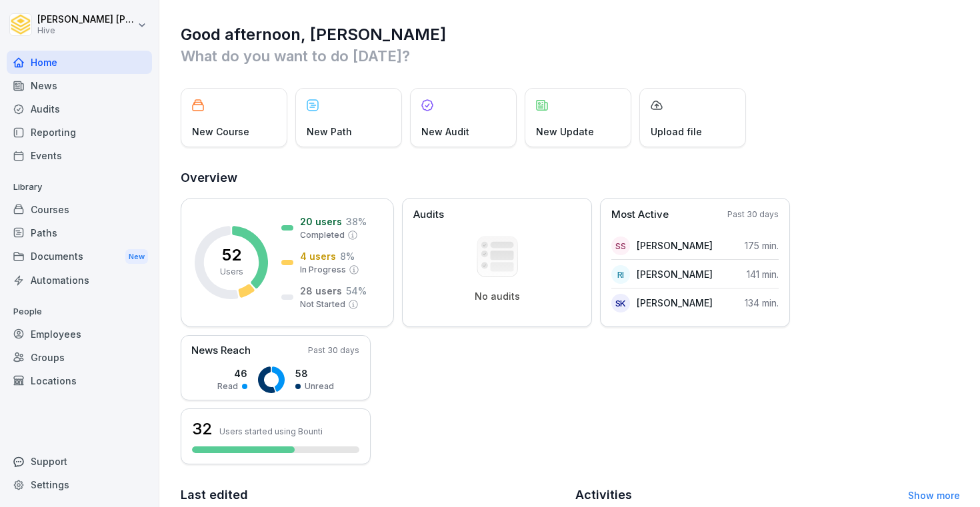 This screenshot has width=980, height=507. I want to click on a: Settings, so click(80, 484).